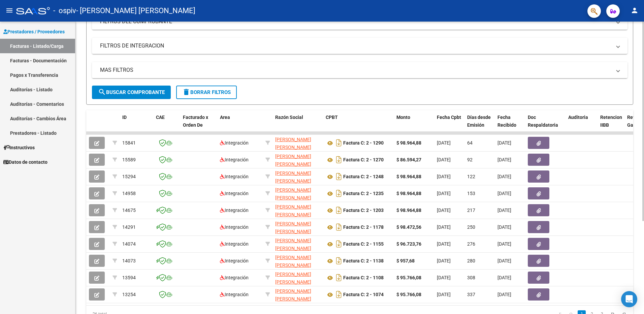 The image size is (644, 314). What do you see at coordinates (629, 299) in the screenshot?
I see `div: Open Intercom Messenger` at bounding box center [629, 299].